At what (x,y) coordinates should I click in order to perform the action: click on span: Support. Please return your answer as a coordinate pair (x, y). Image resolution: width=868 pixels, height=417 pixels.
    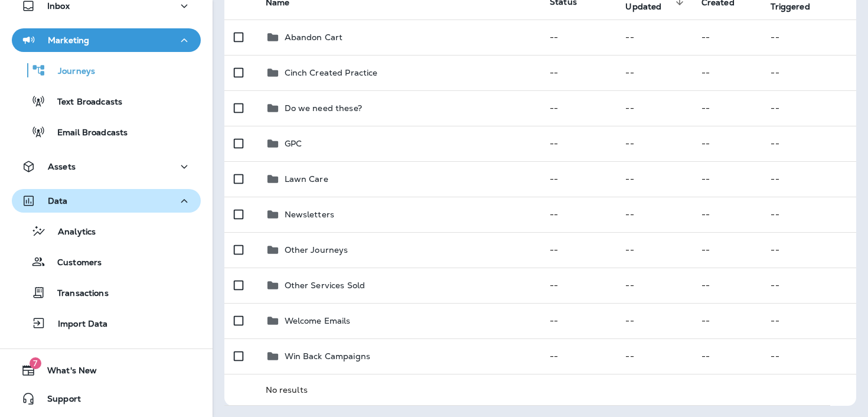
    Looking at the image, I should click on (58, 401).